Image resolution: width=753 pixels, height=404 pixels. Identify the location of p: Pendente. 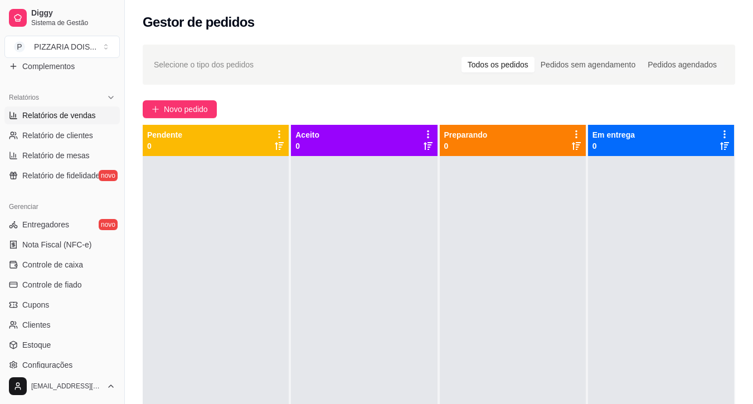
(164, 135).